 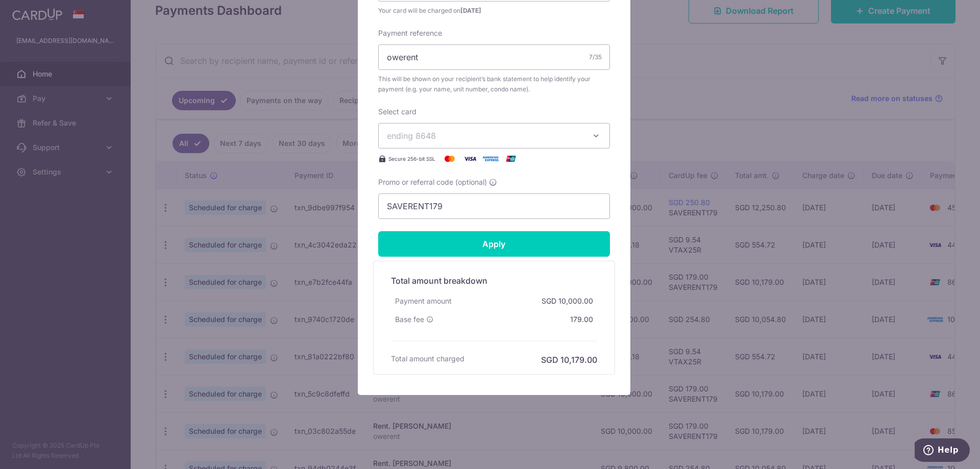 I want to click on h5: Total amount breakdown, so click(x=494, y=281).